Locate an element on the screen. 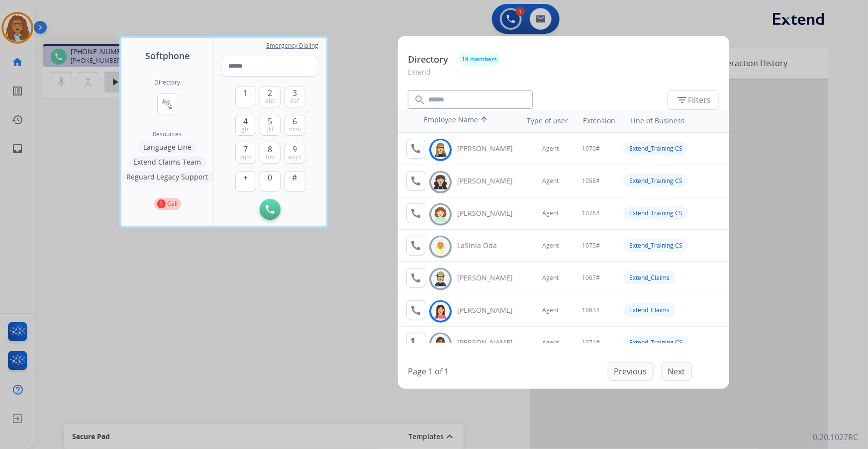  button: 1 is located at coordinates (245, 97).